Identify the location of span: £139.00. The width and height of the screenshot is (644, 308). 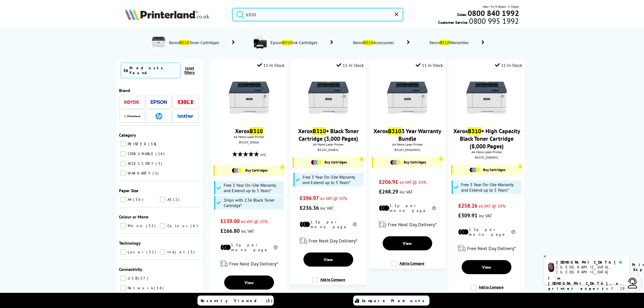
(230, 221).